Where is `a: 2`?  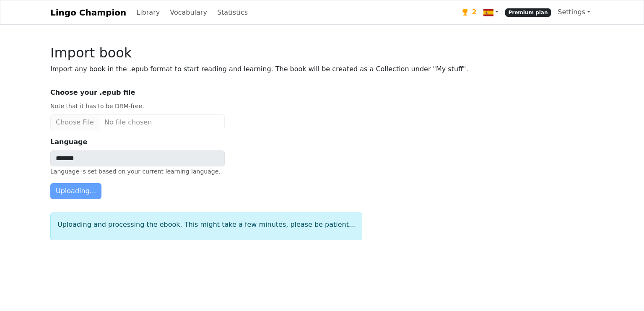
a: 2 is located at coordinates (470, 12).